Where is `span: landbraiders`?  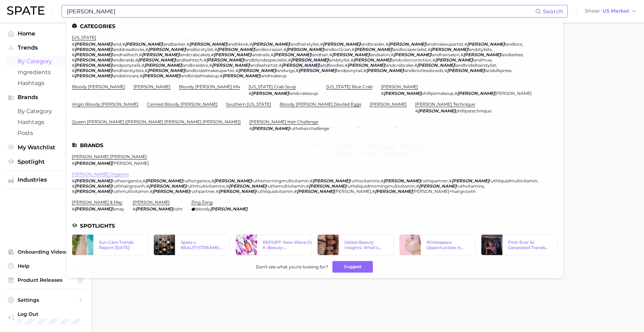 span: landbraiders is located at coordinates (194, 65).